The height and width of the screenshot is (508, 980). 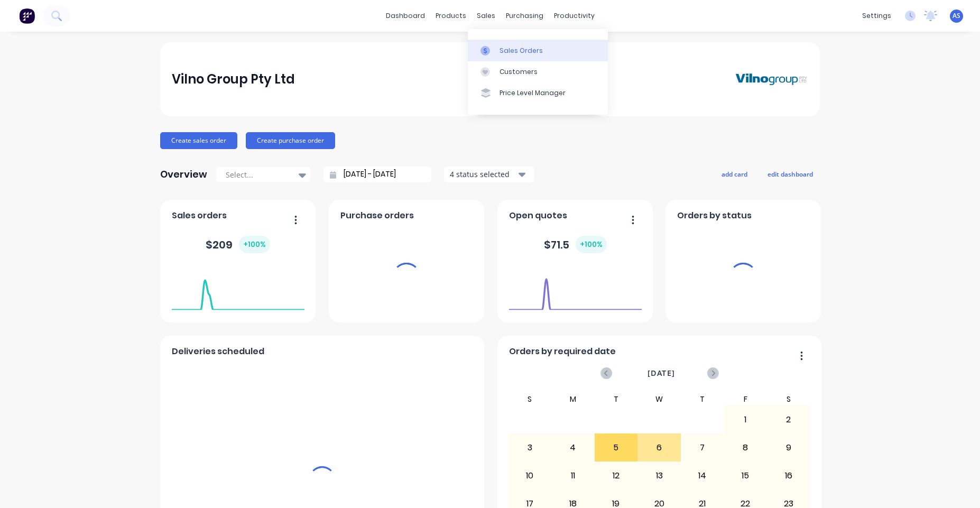 What do you see at coordinates (199, 216) in the screenshot?
I see `span: Sales orders` at bounding box center [199, 216].